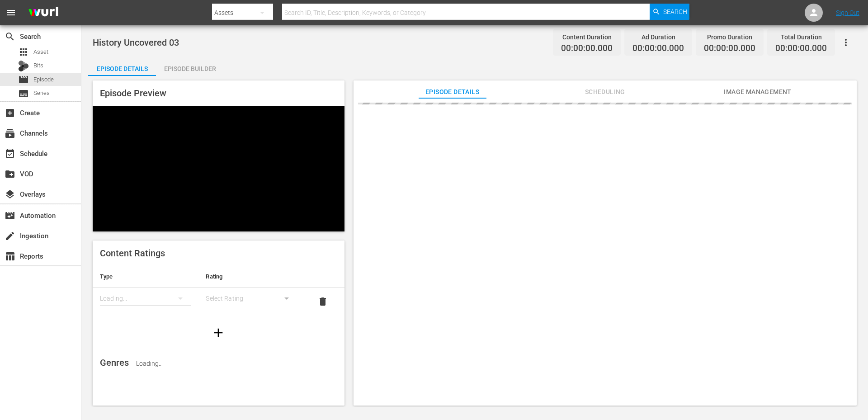  Describe the element at coordinates (758, 92) in the screenshot. I see `span: Image Management` at that location.